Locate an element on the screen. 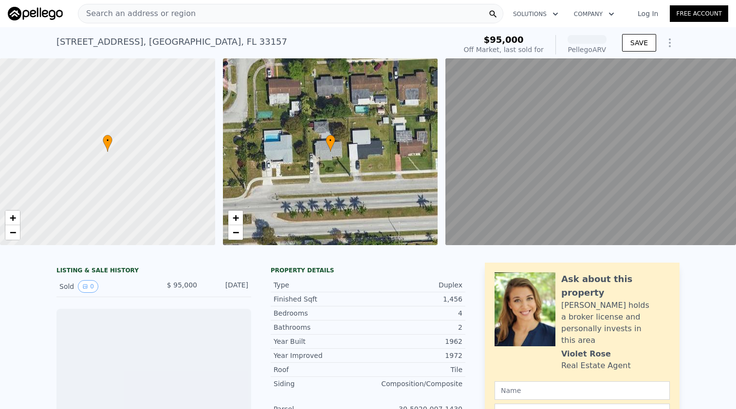 The width and height of the screenshot is (736, 409). span: $95,000 is located at coordinates (504, 39).